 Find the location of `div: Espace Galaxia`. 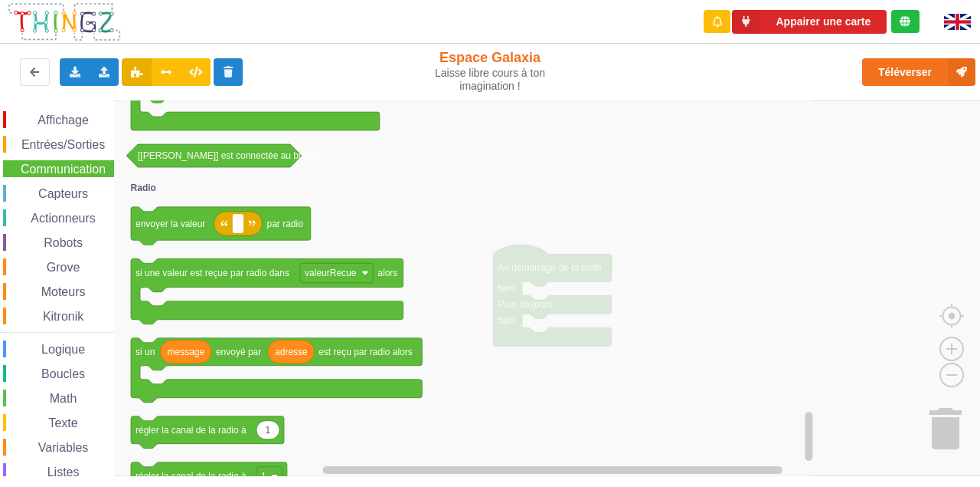

div: Espace Galaxia is located at coordinates (490, 71).